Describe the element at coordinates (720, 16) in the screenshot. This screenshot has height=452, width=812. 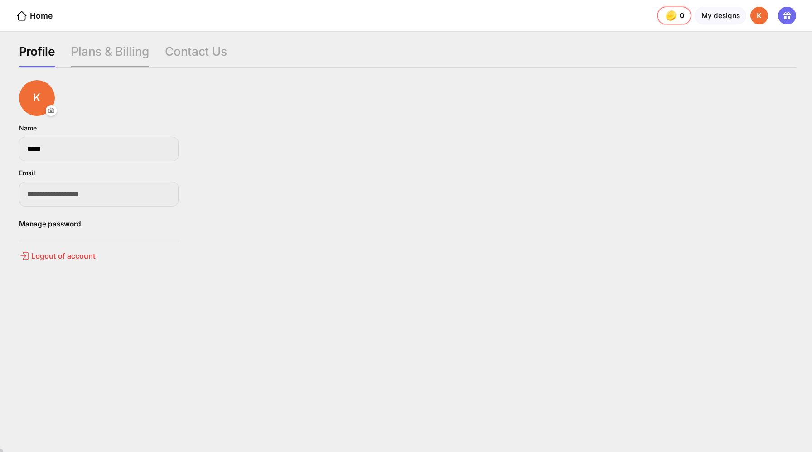
I see `div: My designs` at that location.